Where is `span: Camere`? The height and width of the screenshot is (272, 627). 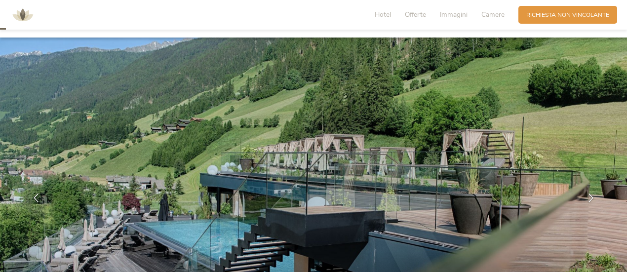 span: Camere is located at coordinates (492, 14).